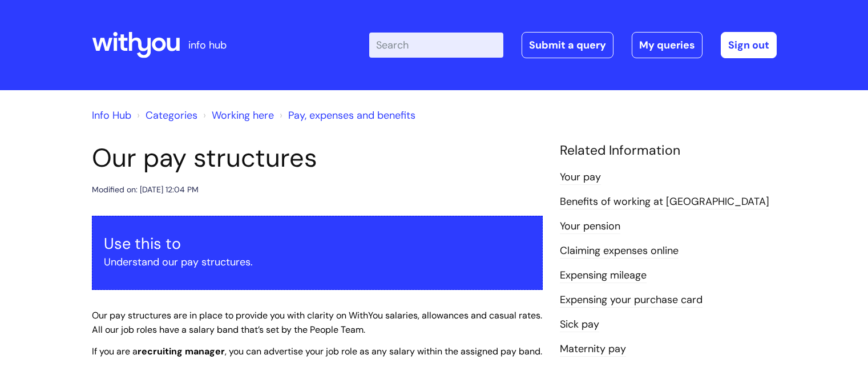 Image resolution: width=868 pixels, height=367 pixels. Describe the element at coordinates (317, 323) in the screenshot. I see `span: Our pay structures are in place to provide you with clarity on WithYou salaries, allowances and c...` at that location.